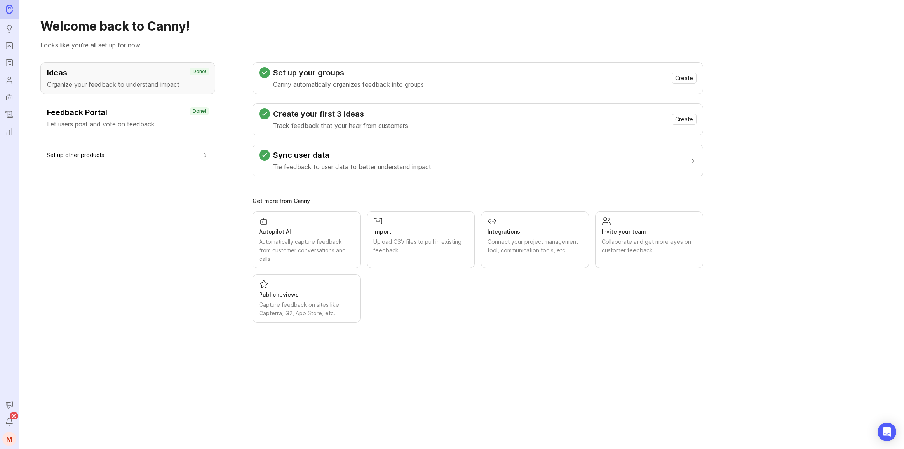  Describe the element at coordinates (461, 45) in the screenshot. I see `p: Looks like you're all set up for now` at that location.